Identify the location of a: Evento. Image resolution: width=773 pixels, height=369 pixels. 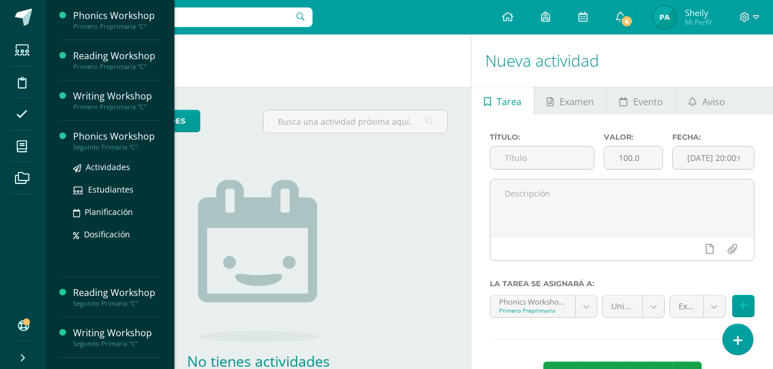
(641, 101).